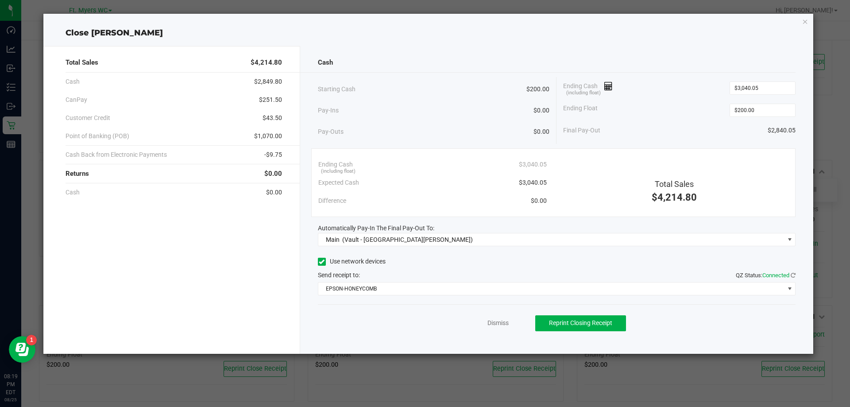 This screenshot has width=850, height=407. Describe the element at coordinates (332, 201) in the screenshot. I see `span: Difference` at that location.